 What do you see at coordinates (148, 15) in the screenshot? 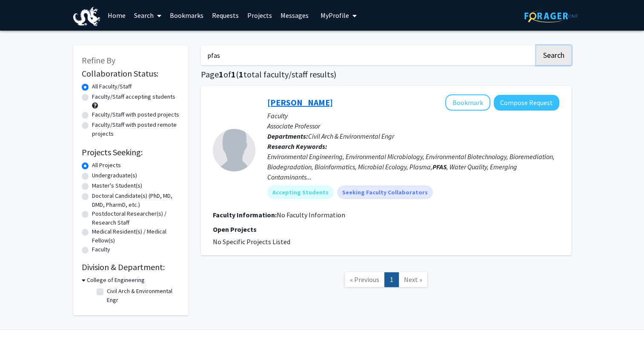
I see `a: Search` at bounding box center [148, 15].